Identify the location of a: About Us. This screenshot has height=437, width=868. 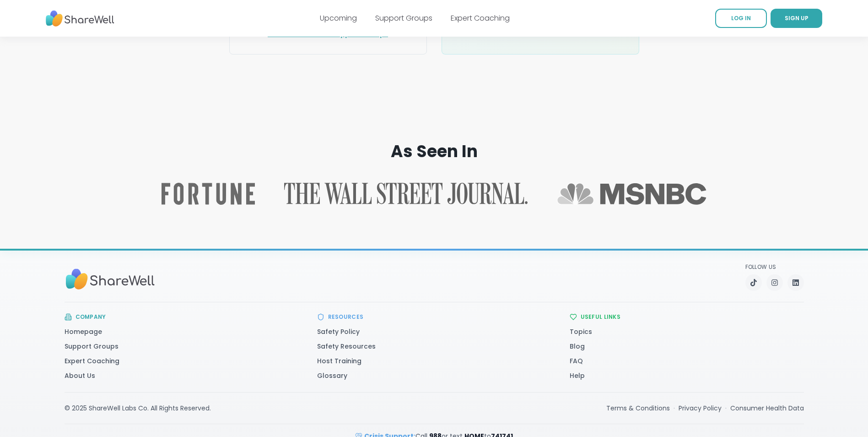
(80, 375).